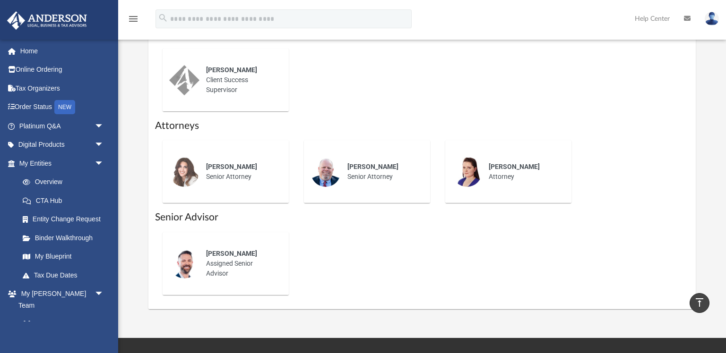 The width and height of the screenshot is (726, 353). I want to click on a: Entity Change Request, so click(66, 220).